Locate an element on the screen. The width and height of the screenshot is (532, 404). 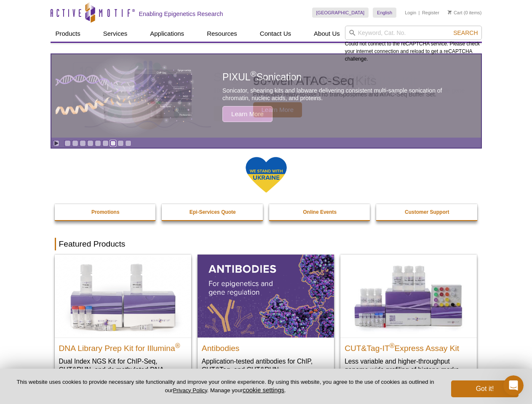
div: Could not connect to the reCAPTCHA service. Please check your internet connection and reload to g... is located at coordinates (413, 44).